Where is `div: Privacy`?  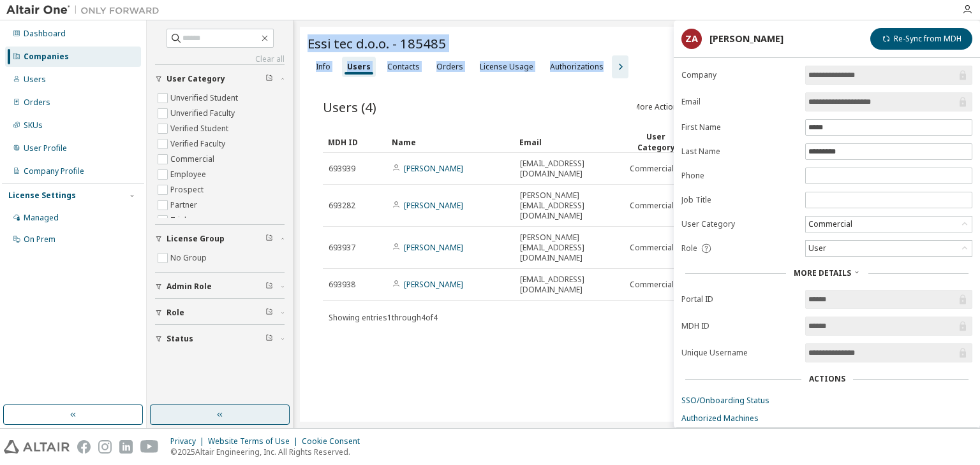 div: Privacy is located at coordinates (189, 442).